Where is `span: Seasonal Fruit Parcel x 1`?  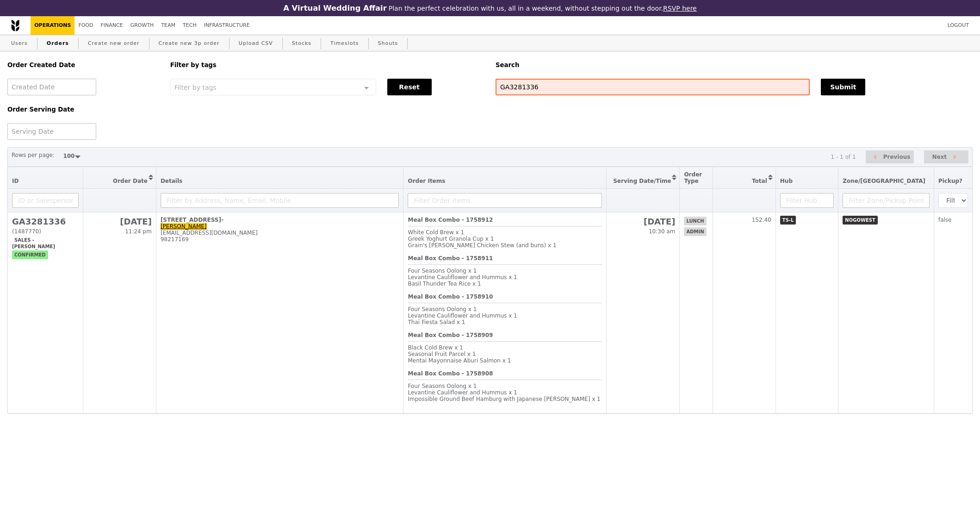 span: Seasonal Fruit Parcel x 1 is located at coordinates (441, 354).